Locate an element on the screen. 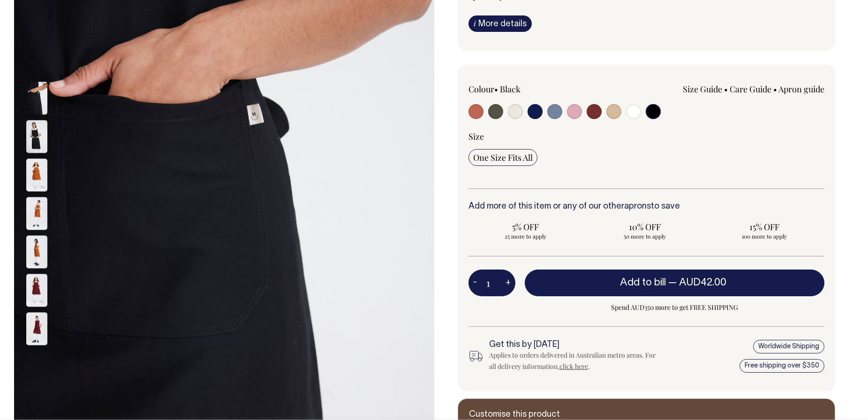 Image resolution: width=868 pixels, height=420 pixels. span: 100 more to apply is located at coordinates (765, 236).